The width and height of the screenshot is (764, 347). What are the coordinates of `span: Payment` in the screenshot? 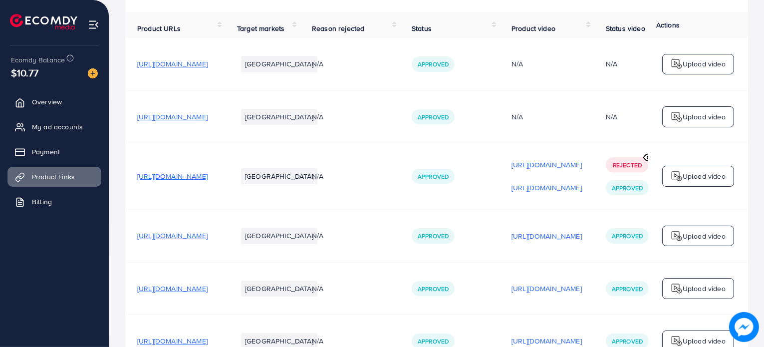 It's located at (46, 152).